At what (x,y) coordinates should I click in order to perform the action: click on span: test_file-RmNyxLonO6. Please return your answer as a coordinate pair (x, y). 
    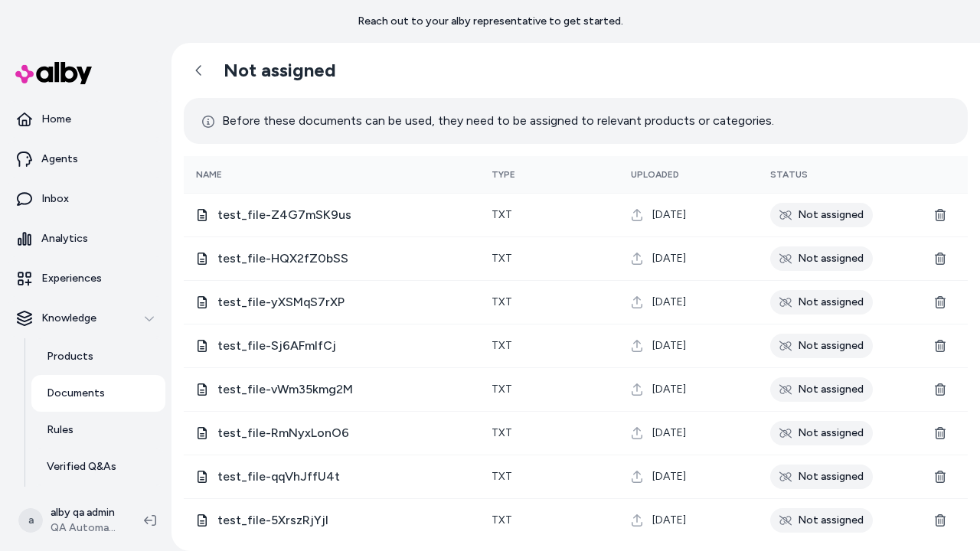
    Looking at the image, I should click on (343, 434).